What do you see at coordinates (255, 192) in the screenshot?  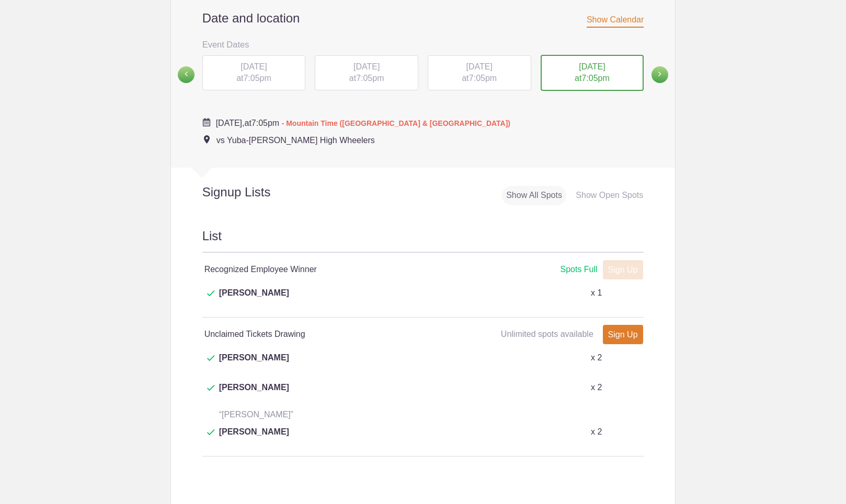 I see `h2: Signup Lists` at bounding box center [255, 192].